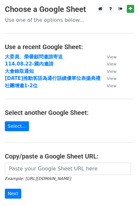  What do you see at coordinates (13, 194) in the screenshot?
I see `input: Next` at bounding box center [13, 194].